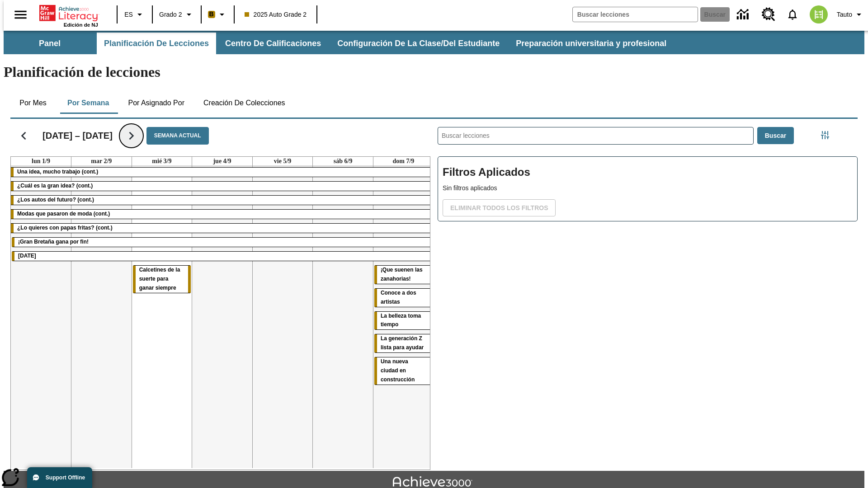 This screenshot has width=868, height=488. Describe the element at coordinates (55, 186) in the screenshot. I see `span: ¿Cuál es la gran idea? (cont.)` at that location.